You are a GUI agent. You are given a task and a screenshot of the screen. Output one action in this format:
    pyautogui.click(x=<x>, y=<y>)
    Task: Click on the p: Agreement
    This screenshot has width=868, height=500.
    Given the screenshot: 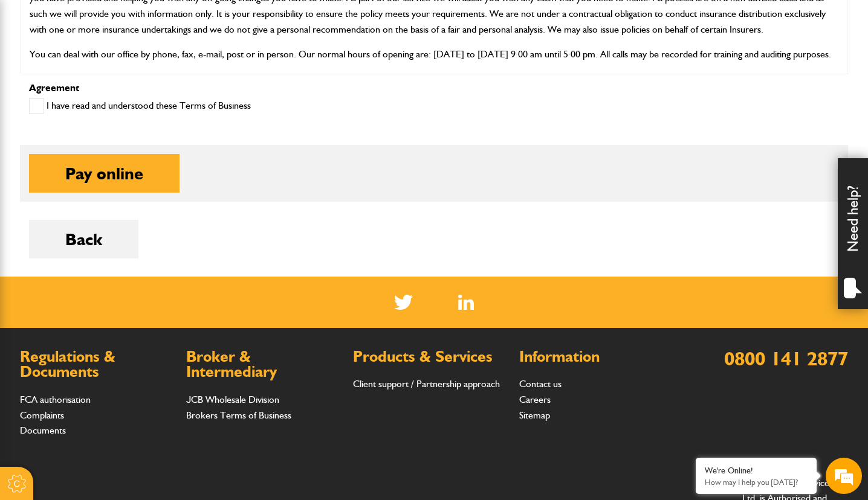 What is the action you would take?
    pyautogui.click(x=434, y=88)
    